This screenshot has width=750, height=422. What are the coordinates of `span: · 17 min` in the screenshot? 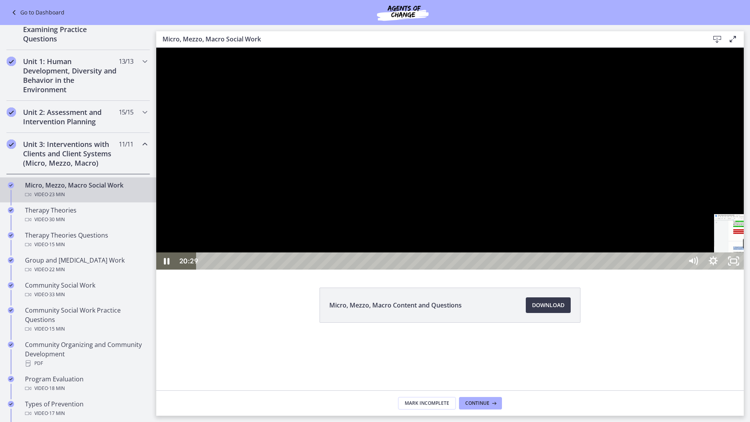 It's located at (56, 413).